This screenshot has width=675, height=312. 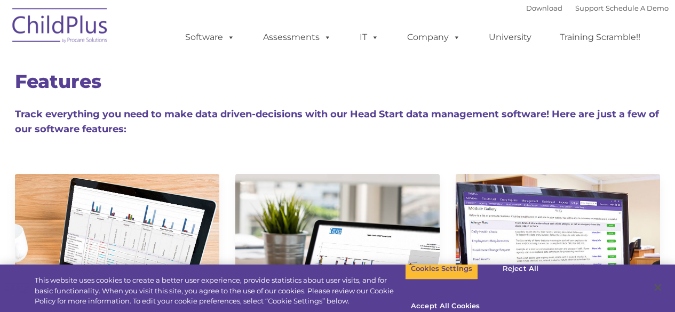 I want to click on button: Cookies Settings, so click(x=441, y=269).